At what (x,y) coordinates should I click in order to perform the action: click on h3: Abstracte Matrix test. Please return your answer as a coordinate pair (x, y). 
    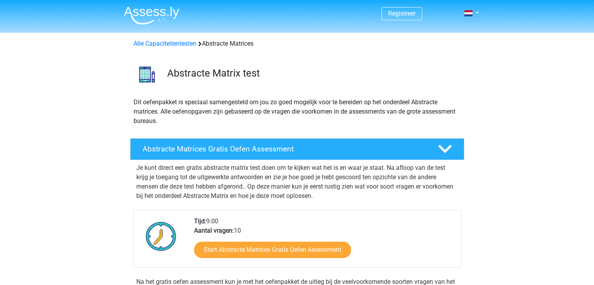
    Looking at the image, I should click on (312, 73).